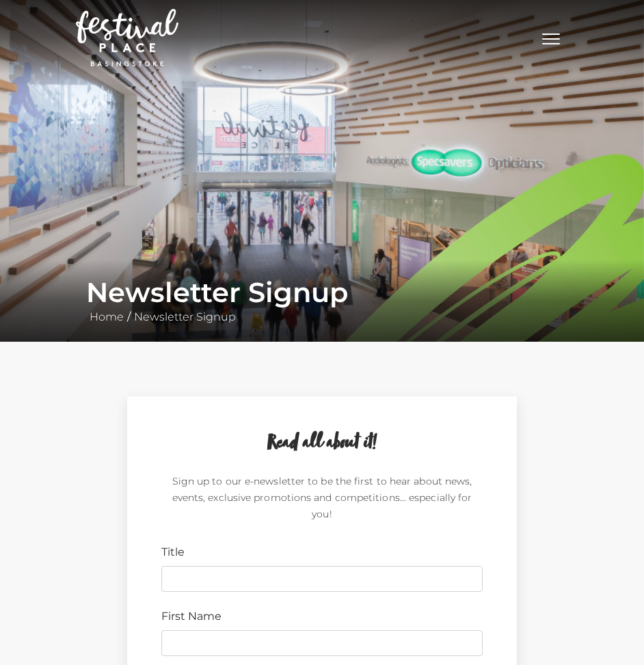 The image size is (644, 665). I want to click on p: Sign up to our e-newsletter to be the first to hear about news, events, exclusive promotions and ..., so click(322, 500).